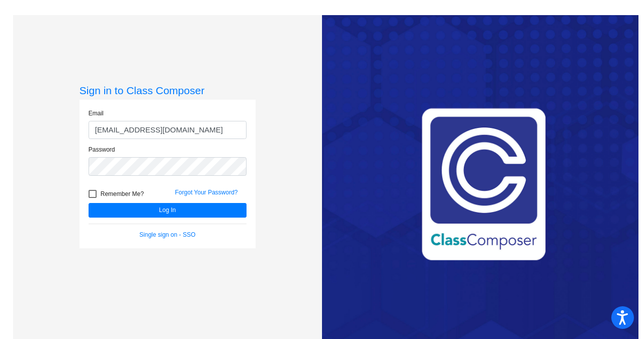 The image size is (644, 339). Describe the element at coordinates (168, 210) in the screenshot. I see `button: Log In` at that location.